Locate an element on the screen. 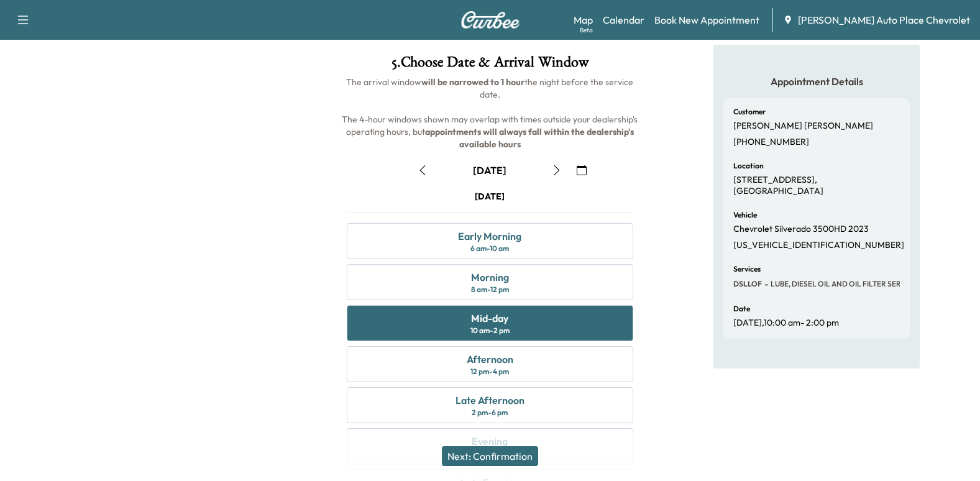  b: appointments will always fall within the dealership's available hours is located at coordinates (530, 138).